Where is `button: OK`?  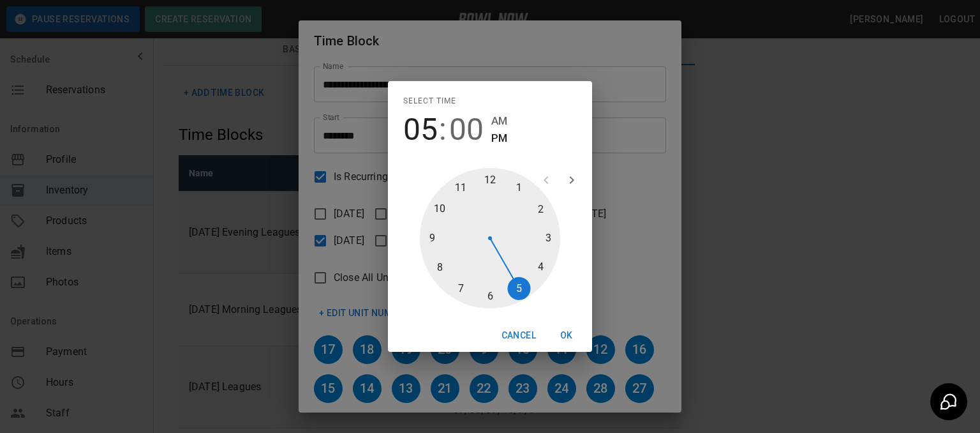 button: OK is located at coordinates (567, 335).